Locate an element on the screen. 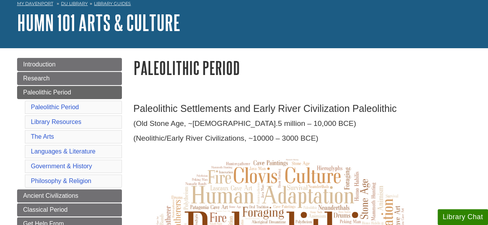 This screenshot has height=225, width=488. span: Introduction is located at coordinates (40, 64).